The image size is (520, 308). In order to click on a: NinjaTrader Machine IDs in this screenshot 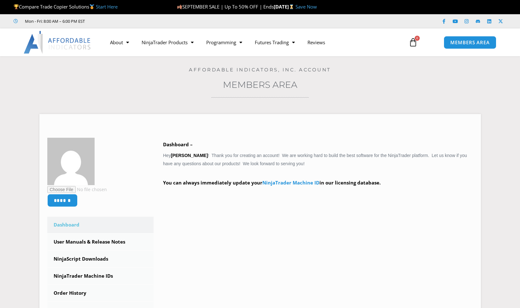, I will do `click(101, 276)`.